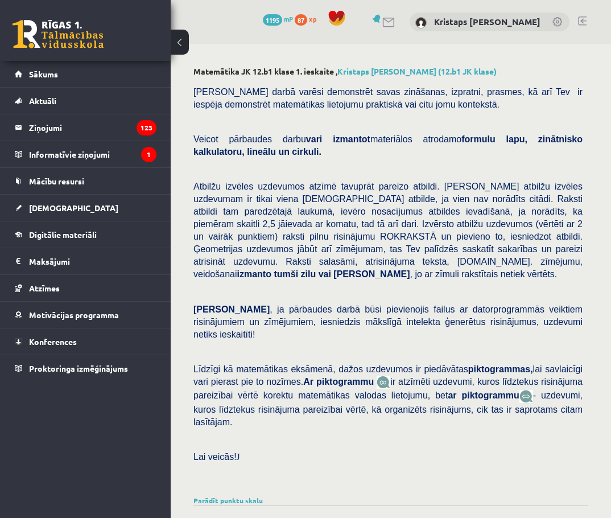 The image size is (611, 518). I want to click on img: Kristaps Uldis Gothards, so click(421, 23).